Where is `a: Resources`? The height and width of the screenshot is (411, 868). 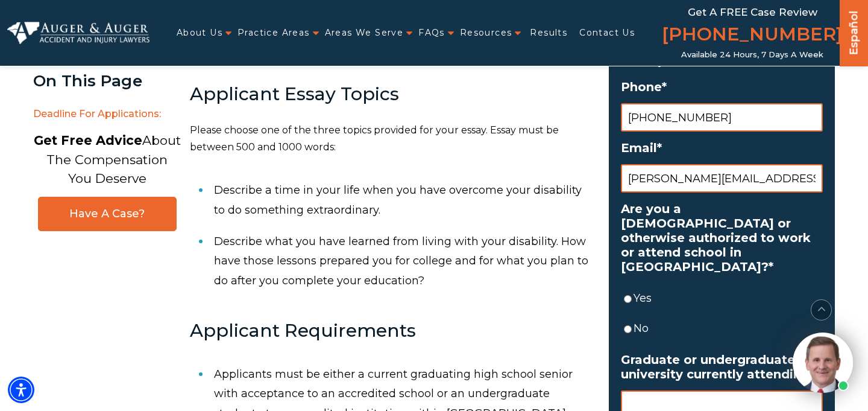 a: Resources is located at coordinates (486, 33).